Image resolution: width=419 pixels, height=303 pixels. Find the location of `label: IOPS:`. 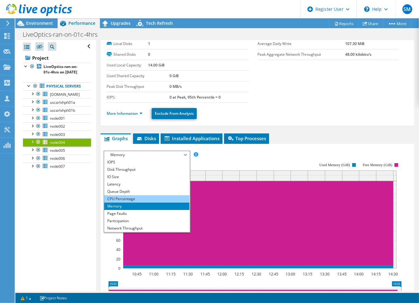

label: IOPS: is located at coordinates (138, 97).